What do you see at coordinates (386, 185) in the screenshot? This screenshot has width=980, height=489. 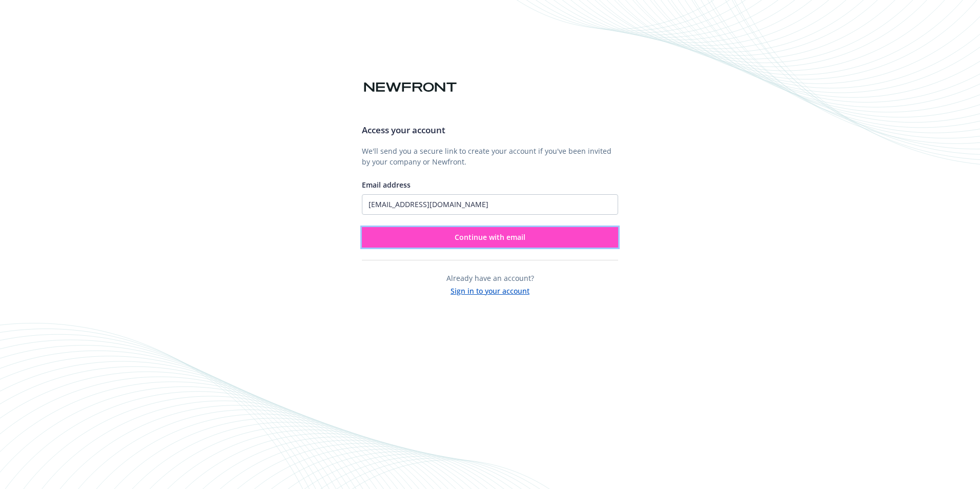 I see `span: Email address` at bounding box center [386, 185].